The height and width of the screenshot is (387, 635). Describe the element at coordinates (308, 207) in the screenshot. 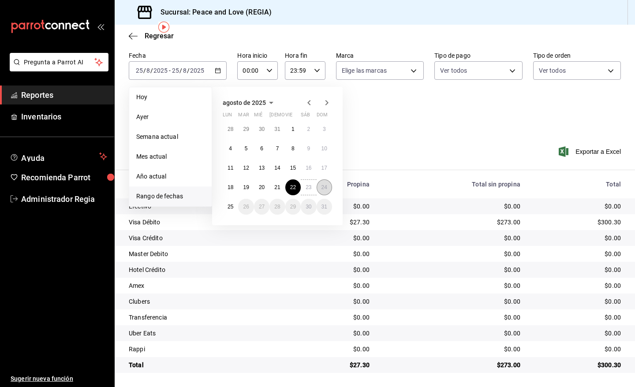

I see `button: 30 de agosto de 2025` at that location.